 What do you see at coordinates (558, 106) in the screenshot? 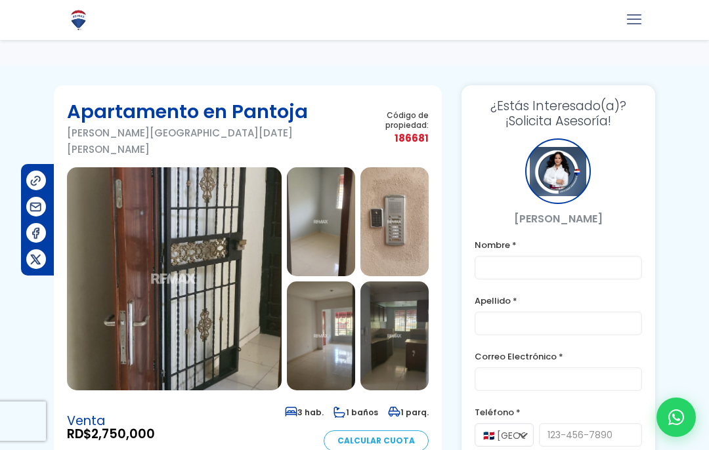
I see `span: ¿Estás Interesado(a)?` at bounding box center [558, 106].